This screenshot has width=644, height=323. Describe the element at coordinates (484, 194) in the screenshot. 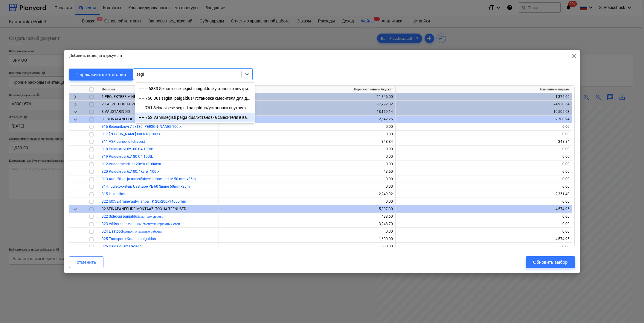

I see `div: 2,351.40` at that location.